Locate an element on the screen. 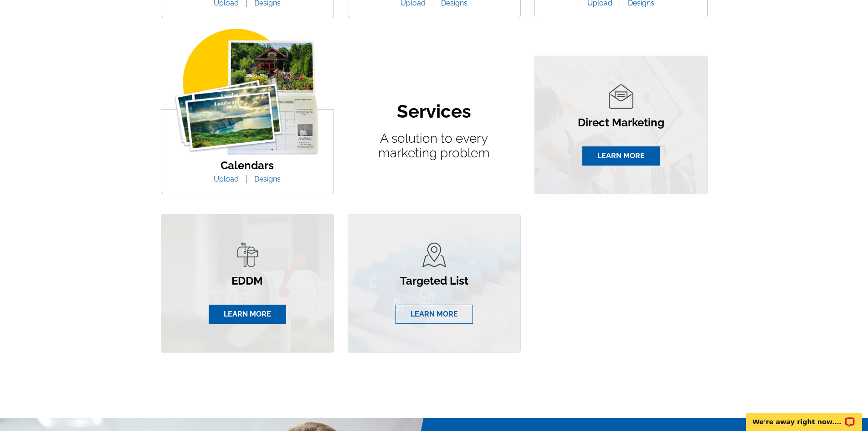 This screenshot has height=431, width=868. p: EDDM is located at coordinates (247, 281).